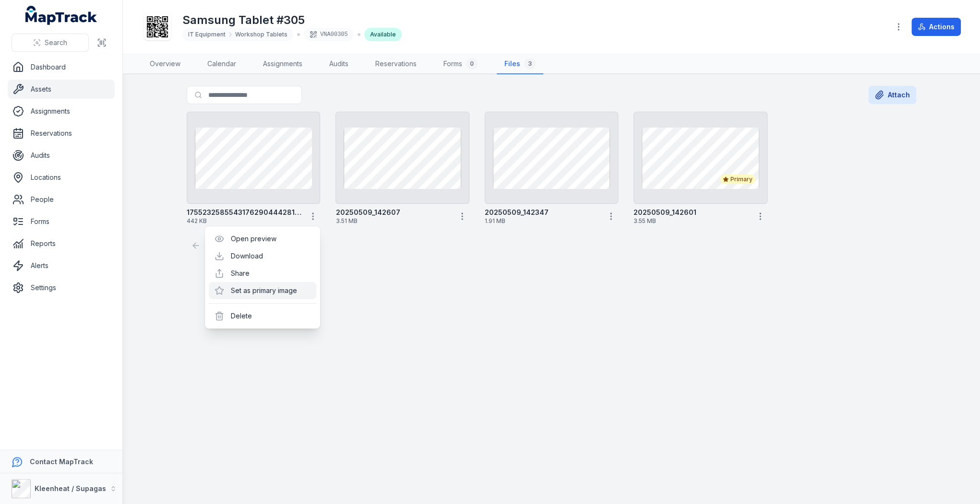 The image size is (980, 504). I want to click on div: Available, so click(383, 34).